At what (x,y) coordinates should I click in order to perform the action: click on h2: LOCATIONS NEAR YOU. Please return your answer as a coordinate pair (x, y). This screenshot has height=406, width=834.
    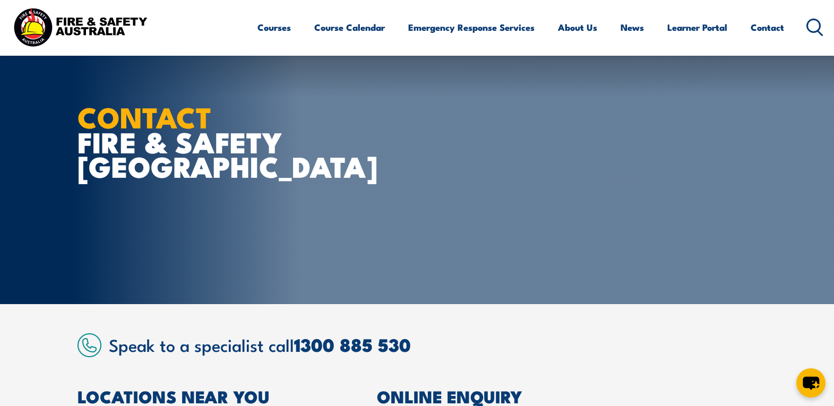
    Looking at the image, I should click on (203, 396).